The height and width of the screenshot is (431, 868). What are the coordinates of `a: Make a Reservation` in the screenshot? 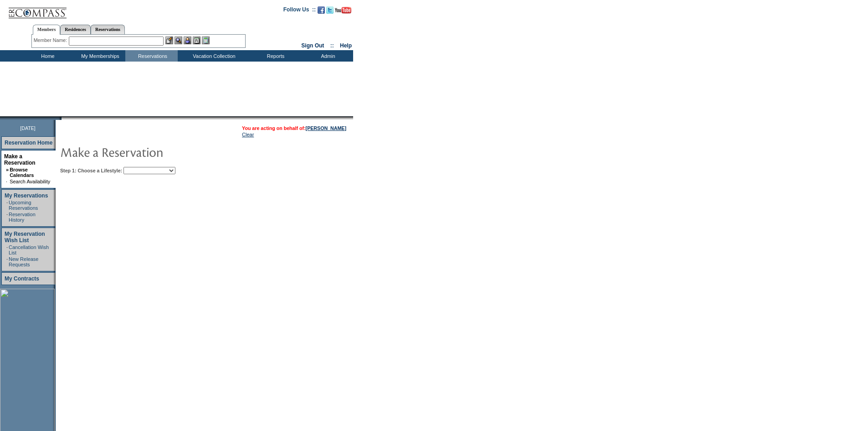 It's located at (19, 159).